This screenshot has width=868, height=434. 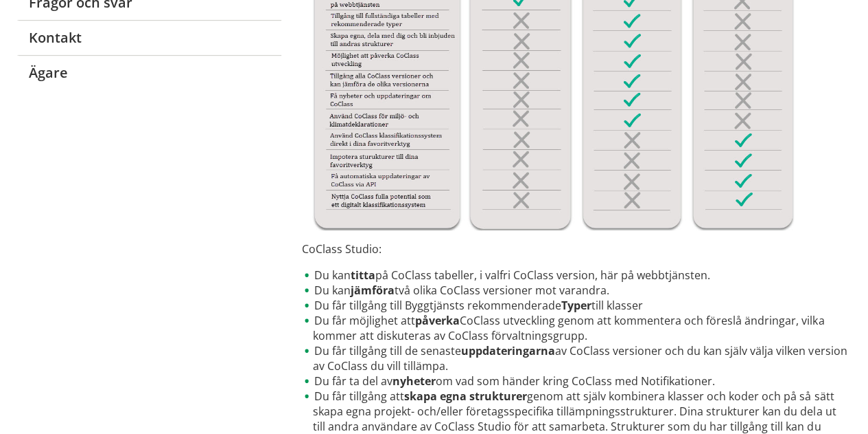 What do you see at coordinates (577, 248) in the screenshot?
I see `p: CoClass Studio:` at bounding box center [577, 248].